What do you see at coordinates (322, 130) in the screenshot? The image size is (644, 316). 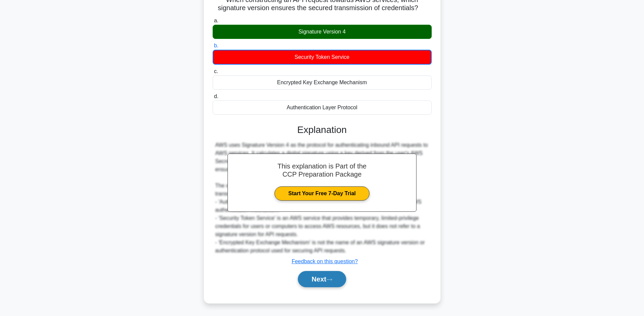 I see `h3: Explanation` at bounding box center [322, 130].